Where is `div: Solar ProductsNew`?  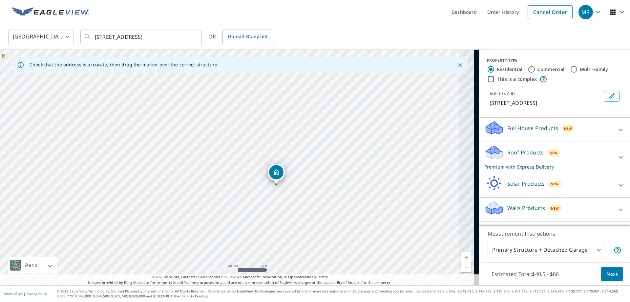
div: Solar ProductsNew is located at coordinates (554, 185).